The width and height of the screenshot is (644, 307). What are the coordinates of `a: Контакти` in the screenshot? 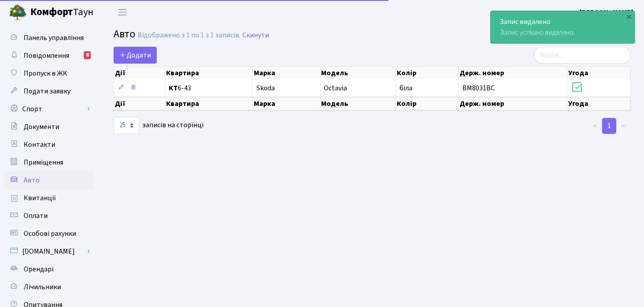 It's located at (49, 145).